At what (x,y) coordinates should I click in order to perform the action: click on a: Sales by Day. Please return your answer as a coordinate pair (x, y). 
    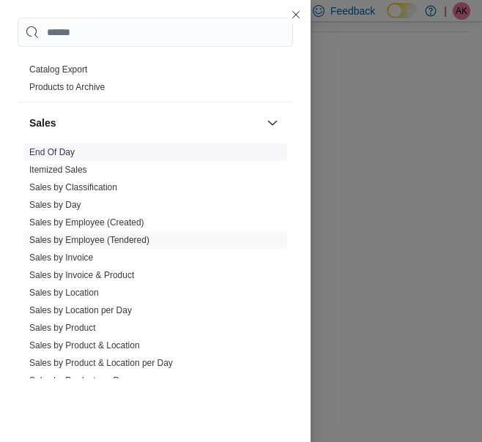
    Looking at the image, I should click on (55, 205).